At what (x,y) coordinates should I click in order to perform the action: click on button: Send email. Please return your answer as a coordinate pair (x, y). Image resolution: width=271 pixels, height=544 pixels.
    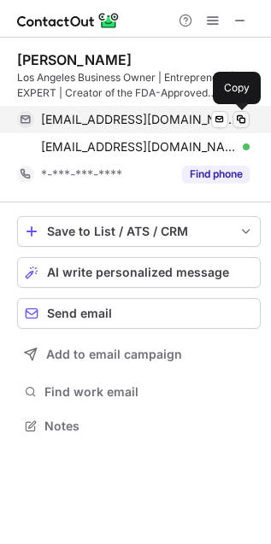
    Looking at the image, I should click on (138, 314).